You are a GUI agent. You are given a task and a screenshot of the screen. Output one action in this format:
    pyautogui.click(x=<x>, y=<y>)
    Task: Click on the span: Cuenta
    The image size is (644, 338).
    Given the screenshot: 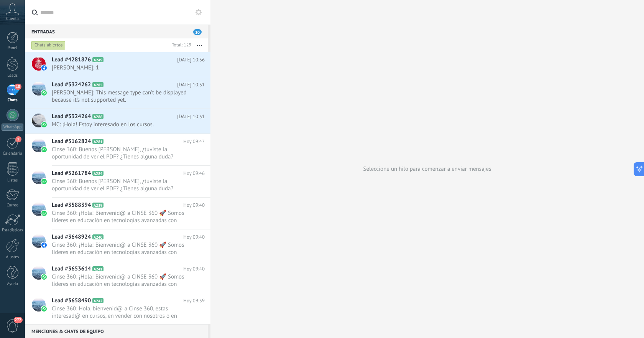 What is the action you would take?
    pyautogui.click(x=12, y=19)
    